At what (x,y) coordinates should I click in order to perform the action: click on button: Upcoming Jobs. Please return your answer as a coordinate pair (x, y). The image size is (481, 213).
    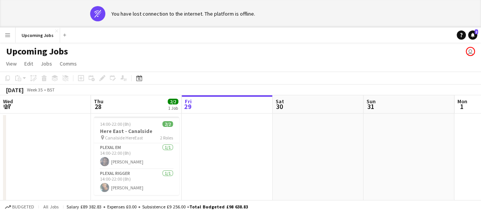
    Looking at the image, I should click on (38, 35).